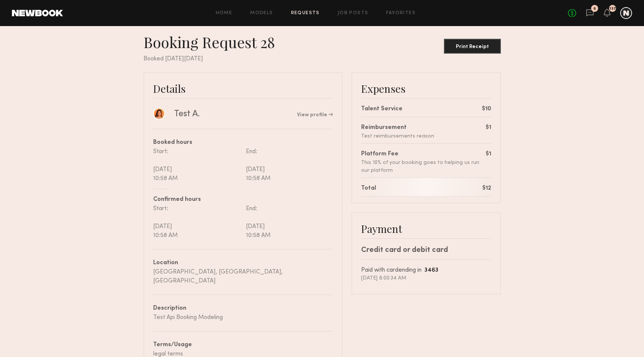  What do you see at coordinates (186, 114) in the screenshot?
I see `div: Test A.` at bounding box center [186, 114].